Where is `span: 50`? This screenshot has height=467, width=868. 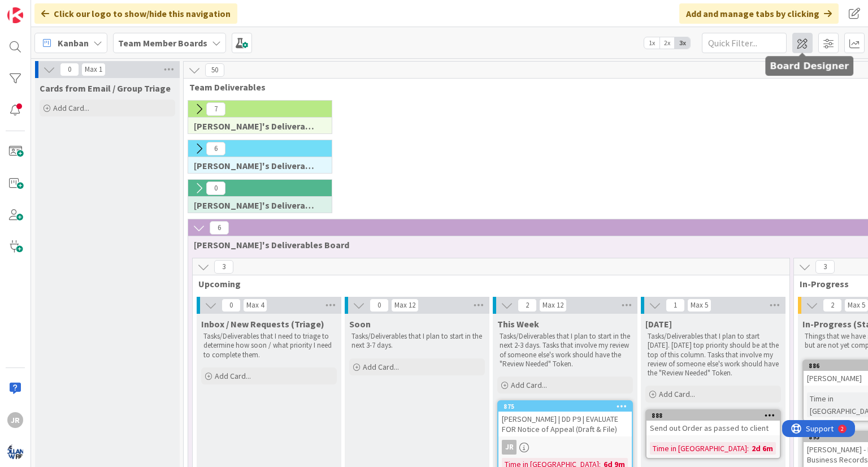
span: 50 is located at coordinates (214, 70).